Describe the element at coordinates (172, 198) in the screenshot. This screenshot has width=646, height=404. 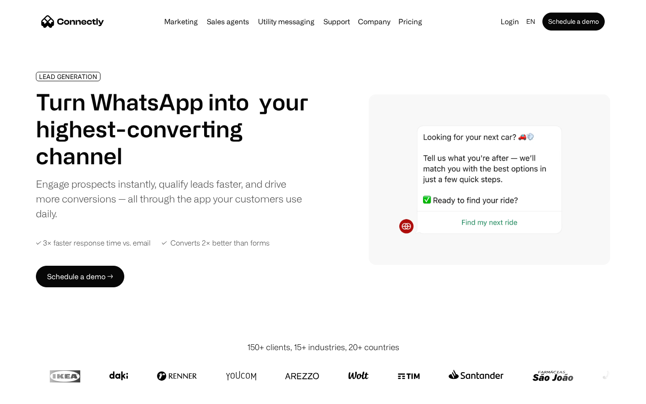
I see `div: Engage prospects instantly, qualify leads faster, and drive more conversions — all through the ap...` at that location.